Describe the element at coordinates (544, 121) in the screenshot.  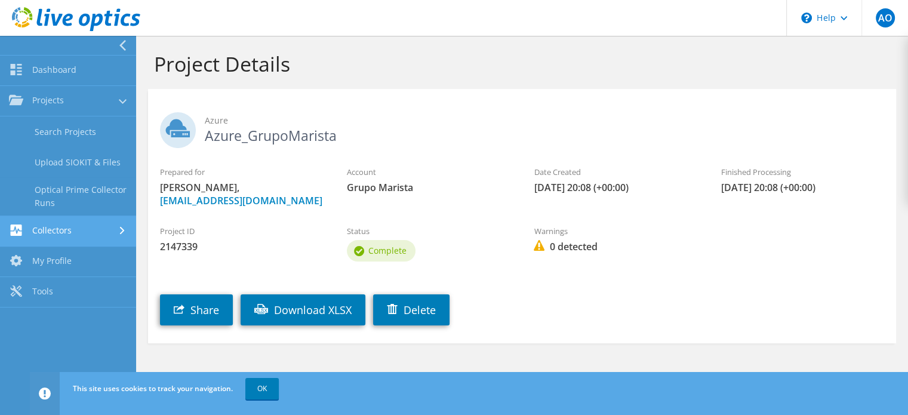
I see `span: Azure` at that location.